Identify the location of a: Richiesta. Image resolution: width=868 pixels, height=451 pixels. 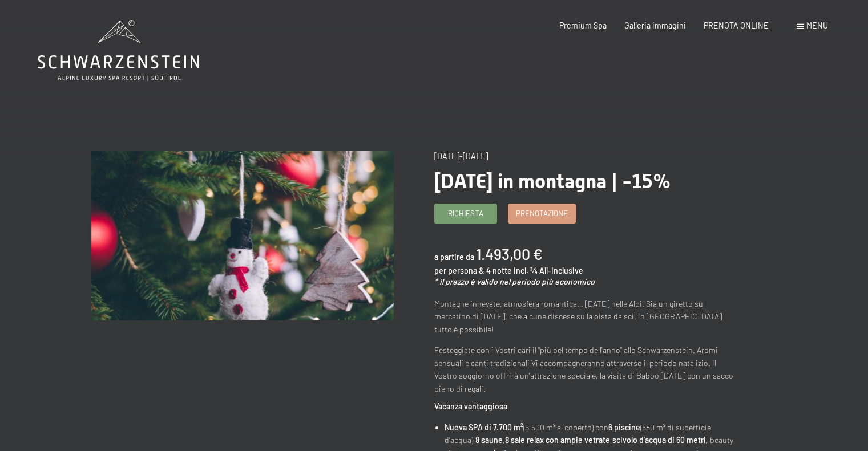
(466, 214).